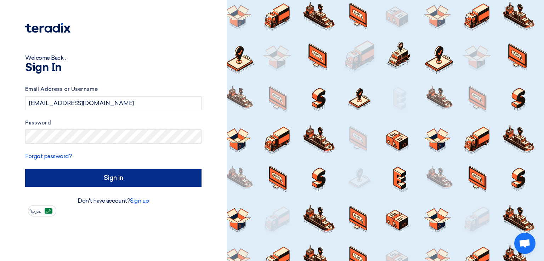 The image size is (544, 261). I want to click on a: Forgot password?, so click(48, 156).